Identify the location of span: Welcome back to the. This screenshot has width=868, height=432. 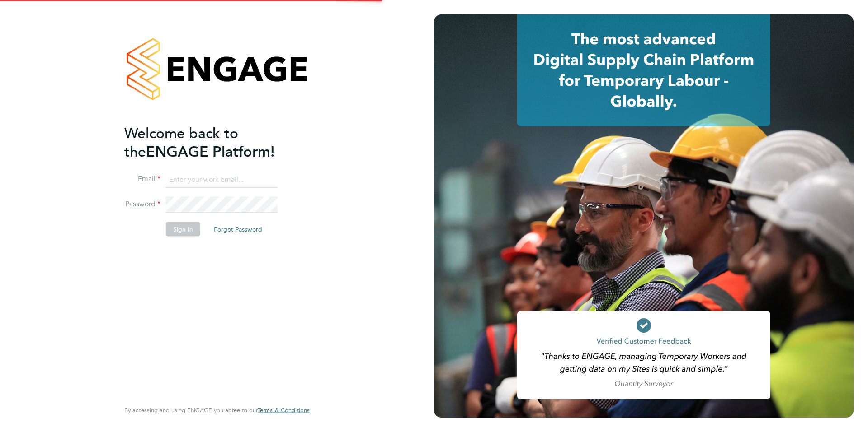
(181, 142).